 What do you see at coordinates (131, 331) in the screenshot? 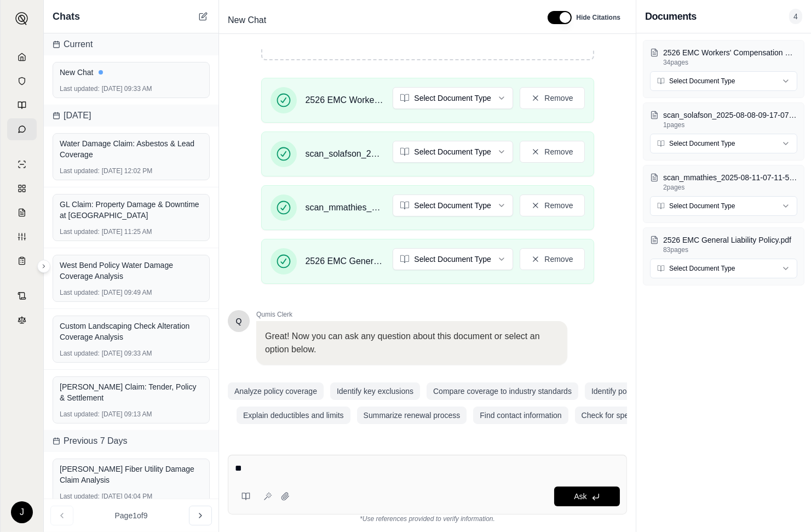
I see `div: Custom Landscaping Check Alteration Coverage Analysis` at bounding box center [131, 331].